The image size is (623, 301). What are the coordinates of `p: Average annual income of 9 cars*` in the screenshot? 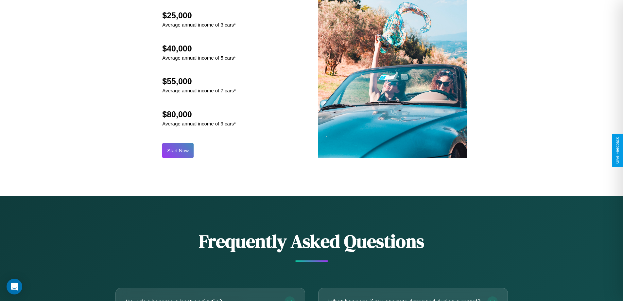 It's located at (199, 123).